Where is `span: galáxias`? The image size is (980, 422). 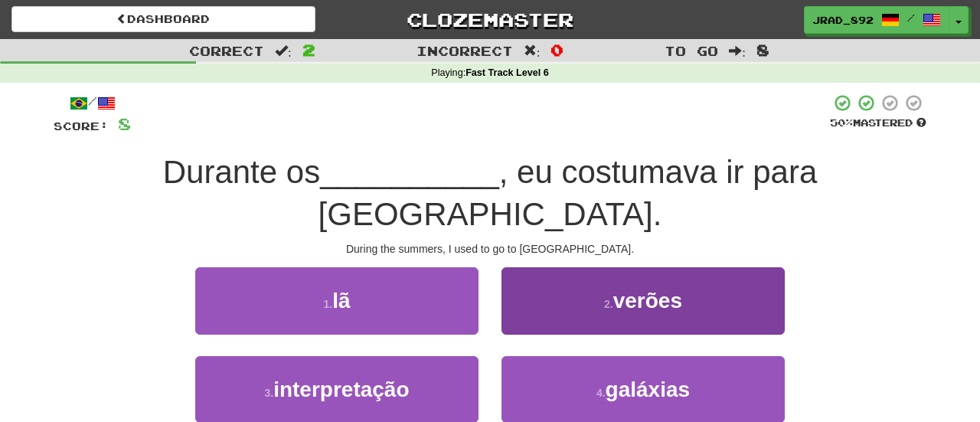
span: galáxias is located at coordinates (647, 389).